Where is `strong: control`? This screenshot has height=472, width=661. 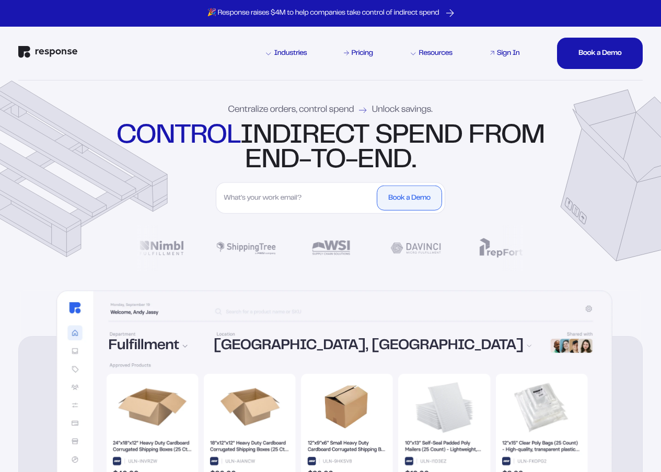
strong: control is located at coordinates (178, 136).